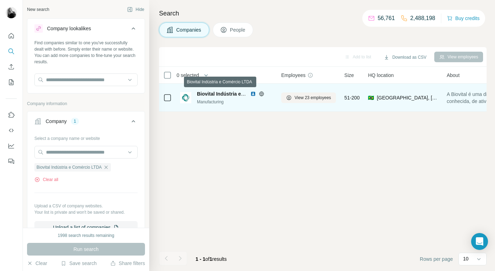 The height and width of the screenshot is (271, 495). Describe the element at coordinates (11, 67) in the screenshot. I see `button: Enrich CSV` at that location.